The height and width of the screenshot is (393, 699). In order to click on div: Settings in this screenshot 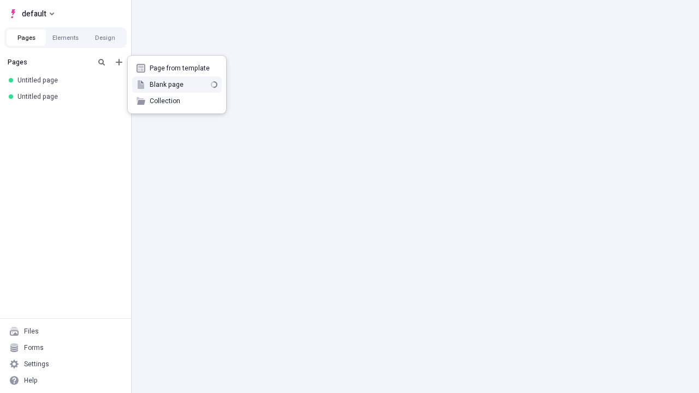, I will do `click(37, 364)`.